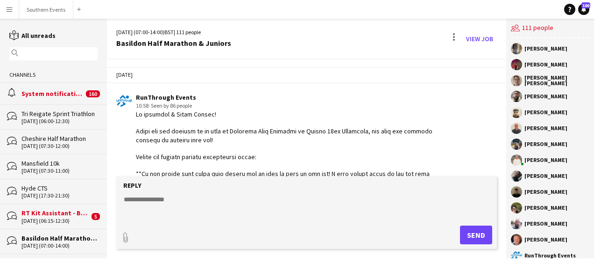  What do you see at coordinates (476, 235) in the screenshot?
I see `button: Send` at bounding box center [476, 235].